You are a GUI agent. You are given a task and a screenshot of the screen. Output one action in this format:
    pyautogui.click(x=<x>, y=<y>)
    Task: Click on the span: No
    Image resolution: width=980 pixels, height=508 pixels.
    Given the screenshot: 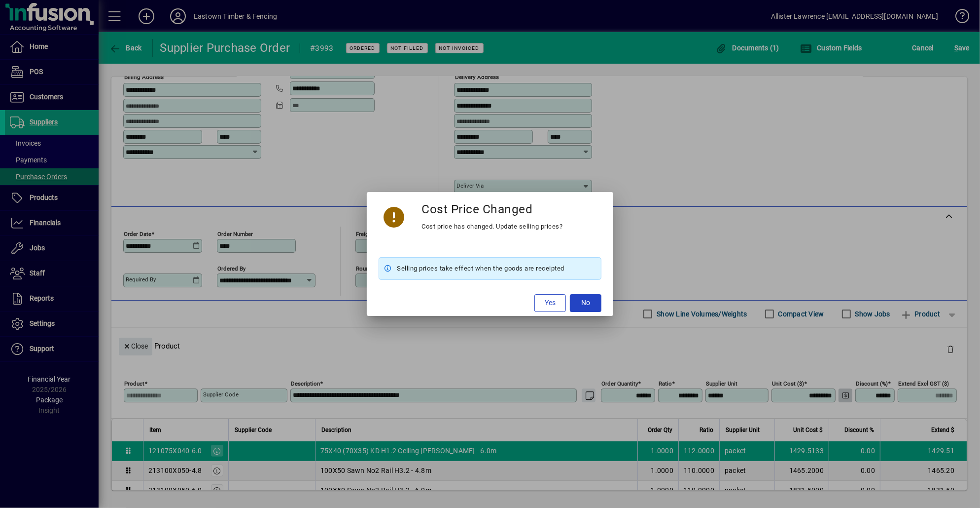 What is the action you would take?
    pyautogui.click(x=586, y=303)
    